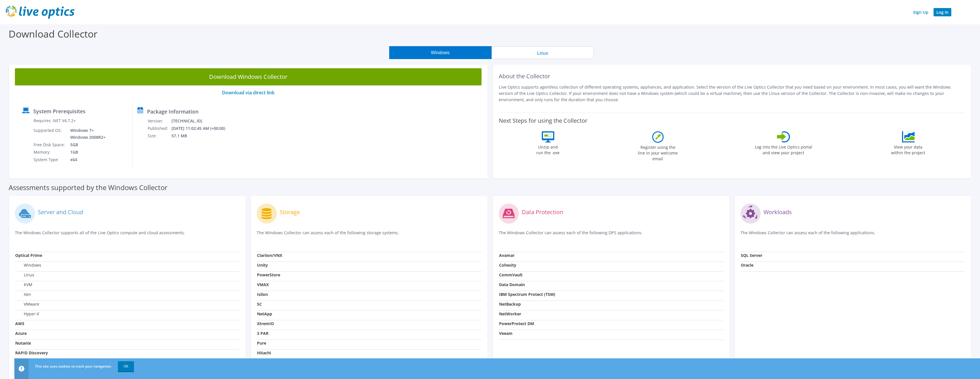  What do you see at coordinates (548, 149) in the screenshot?
I see `label: Unzip and run the .exe` at bounding box center [548, 149].